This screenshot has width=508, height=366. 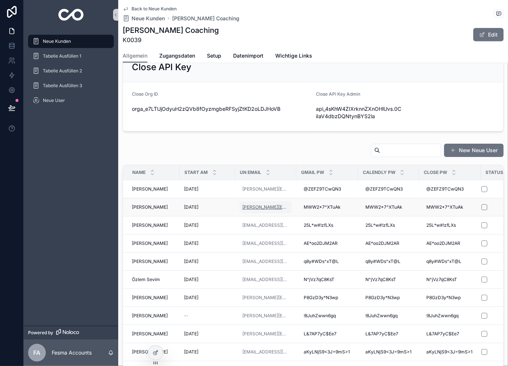 What do you see at coordinates (71, 86) in the screenshot?
I see `a: Tabelle Ausfüllen 3` at bounding box center [71, 86].